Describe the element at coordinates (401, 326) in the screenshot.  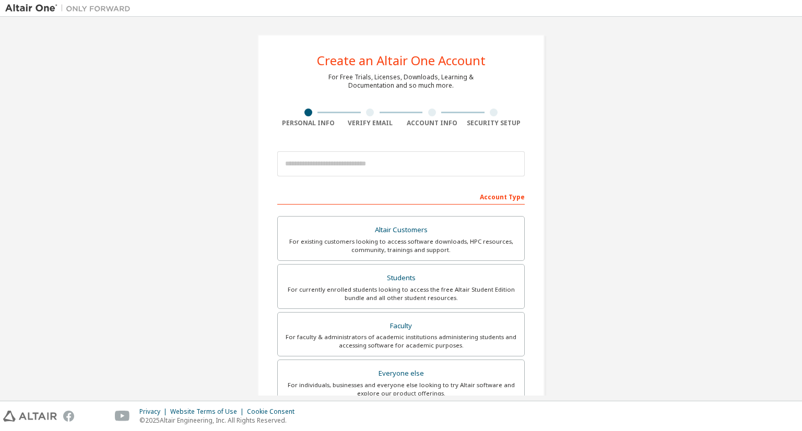
I see `div: Faculty` at that location.